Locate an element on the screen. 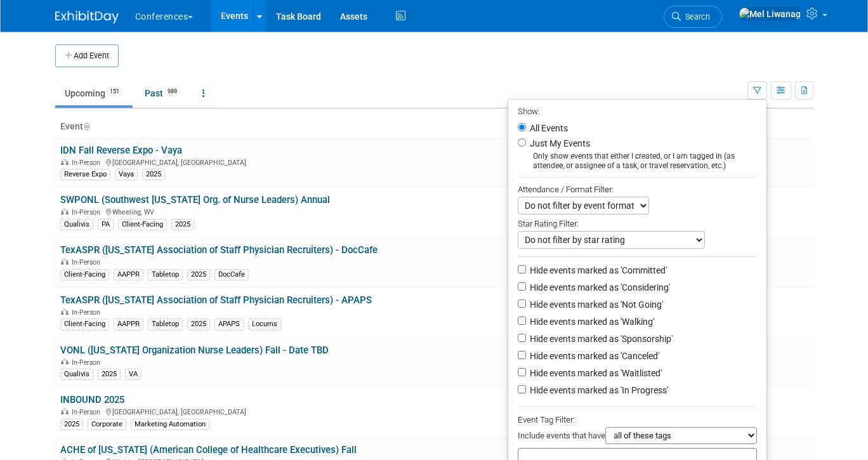  div: DocCafe is located at coordinates (232, 275).